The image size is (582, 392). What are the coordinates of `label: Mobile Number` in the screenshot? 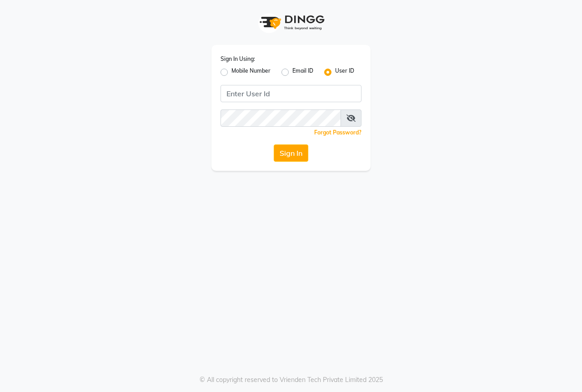 It's located at (251, 72).